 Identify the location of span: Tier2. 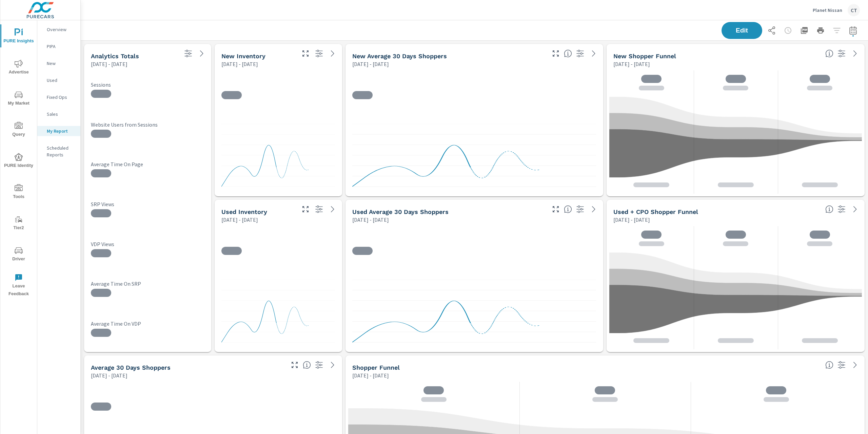
(18, 224).